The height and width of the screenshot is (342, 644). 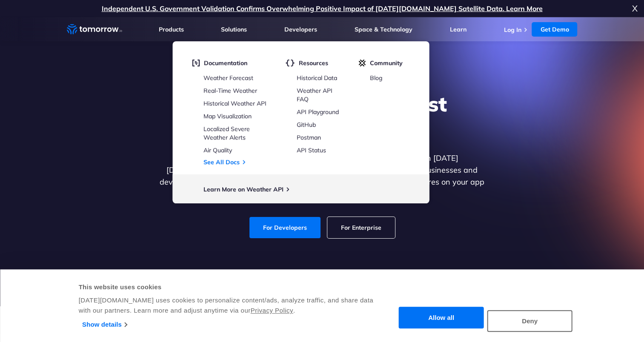 What do you see at coordinates (554, 29) in the screenshot?
I see `a: Get Demo` at bounding box center [554, 29].